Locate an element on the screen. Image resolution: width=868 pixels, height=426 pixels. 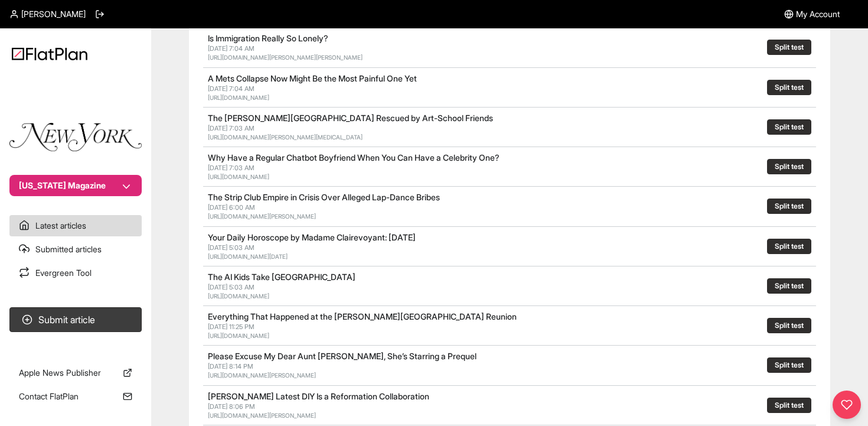
a: Submitted articles is located at coordinates (75, 250).